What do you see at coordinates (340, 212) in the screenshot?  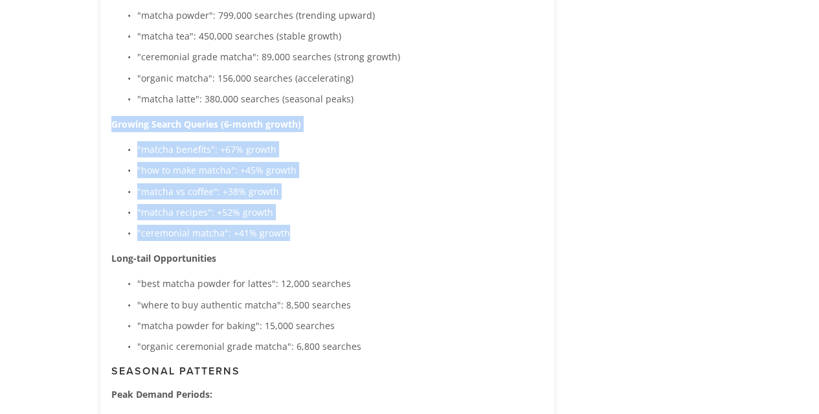 I see `p: "matcha recipes": +52% growth` at bounding box center [340, 212].